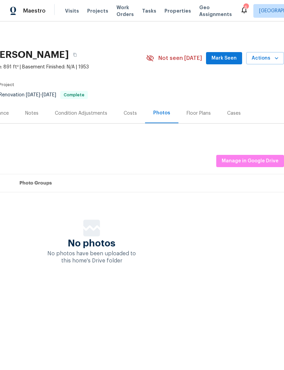 The width and height of the screenshot is (284, 370). Describe the element at coordinates (32, 113) in the screenshot. I see `div: Notes` at that location.